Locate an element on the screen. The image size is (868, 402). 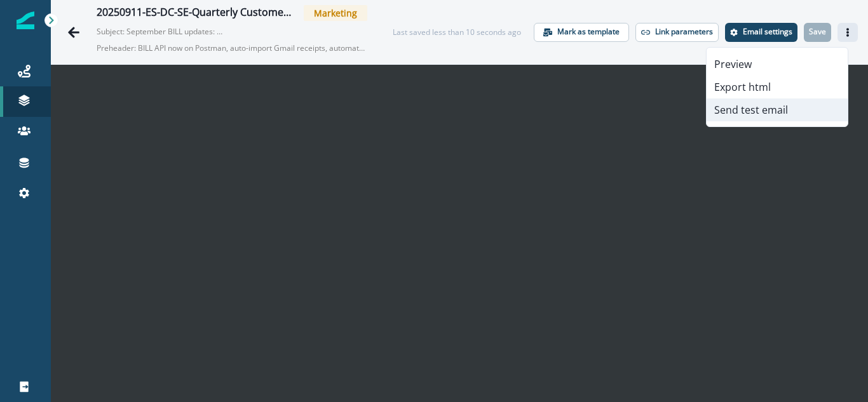
button: Link parameters is located at coordinates (677, 32).